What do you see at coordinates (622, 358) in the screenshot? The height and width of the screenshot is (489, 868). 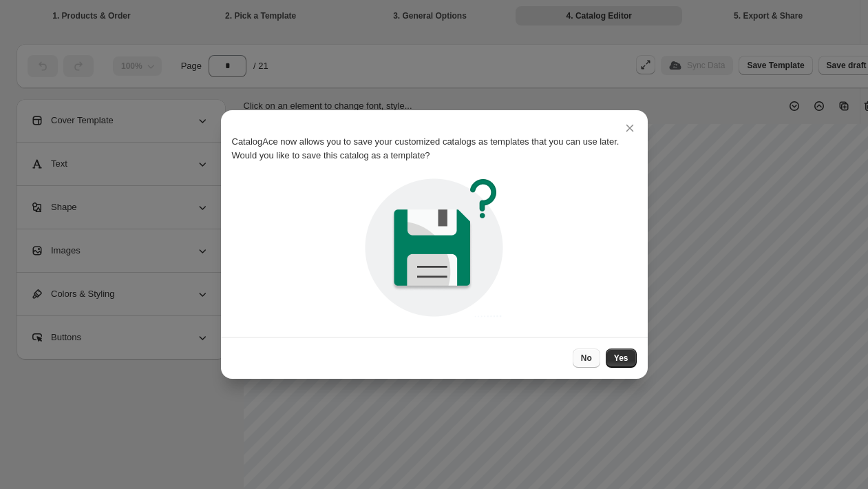 I see `span: Yes` at bounding box center [622, 358].